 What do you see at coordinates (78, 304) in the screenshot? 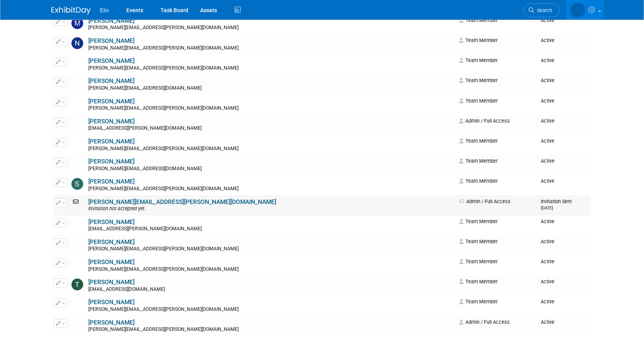
I see `img: Tyler Bettencourt` at bounding box center [78, 304].